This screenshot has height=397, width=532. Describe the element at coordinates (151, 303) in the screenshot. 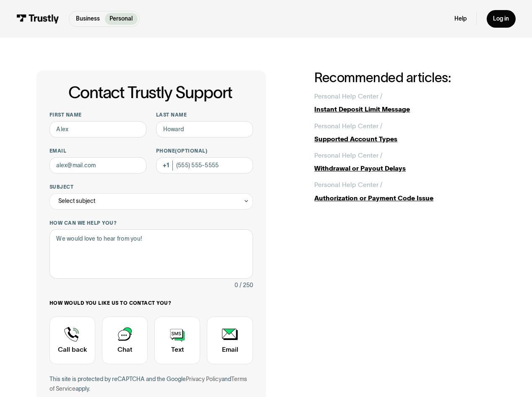

I see `label: How would you like us to contact you?` at that location.